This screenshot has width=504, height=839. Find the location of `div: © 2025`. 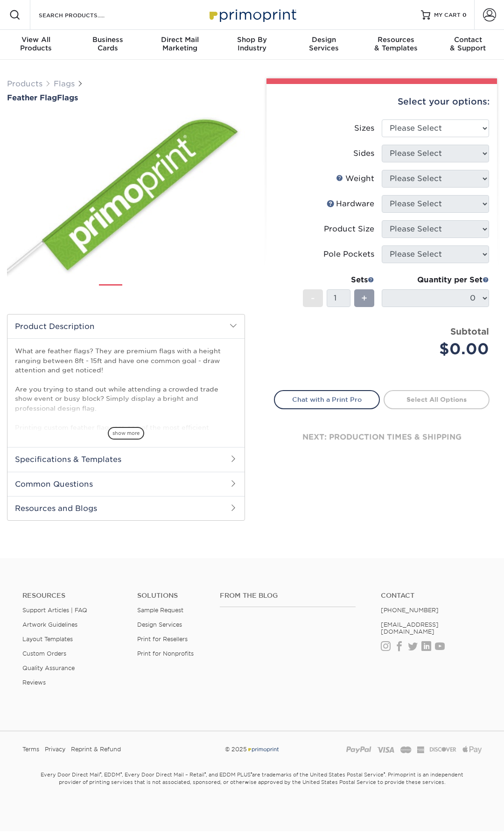

div: © 2025 is located at coordinates (252, 750).